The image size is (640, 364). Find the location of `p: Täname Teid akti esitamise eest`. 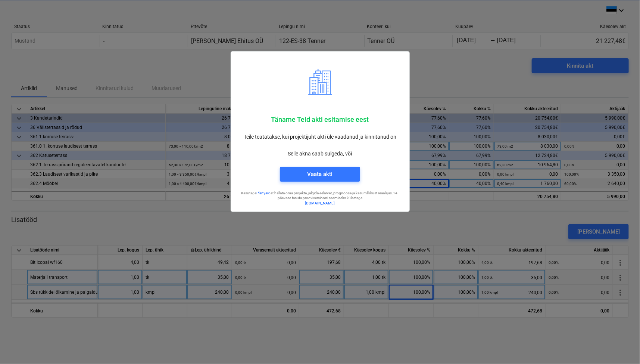

p: Täname Teid akti esitamise eest is located at coordinates (320, 119).